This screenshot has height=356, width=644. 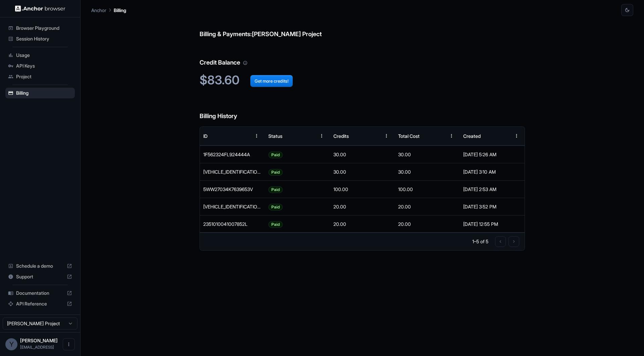 I want to click on span: API Keys, so click(x=44, y=66).